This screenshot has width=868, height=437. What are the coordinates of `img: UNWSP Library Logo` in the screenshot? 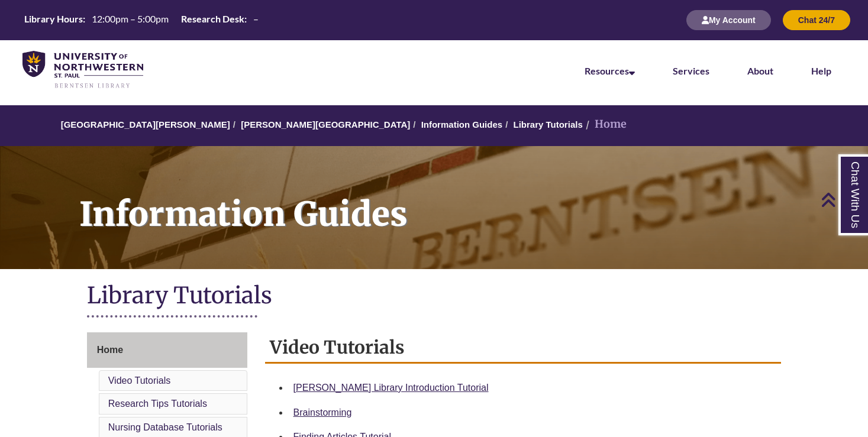 It's located at (82, 70).